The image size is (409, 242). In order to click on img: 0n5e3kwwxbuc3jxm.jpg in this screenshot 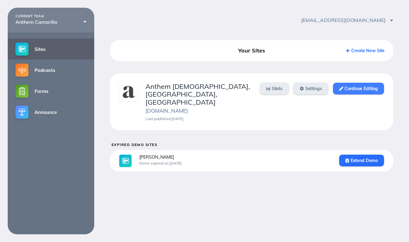, I will do `click(128, 92)`.